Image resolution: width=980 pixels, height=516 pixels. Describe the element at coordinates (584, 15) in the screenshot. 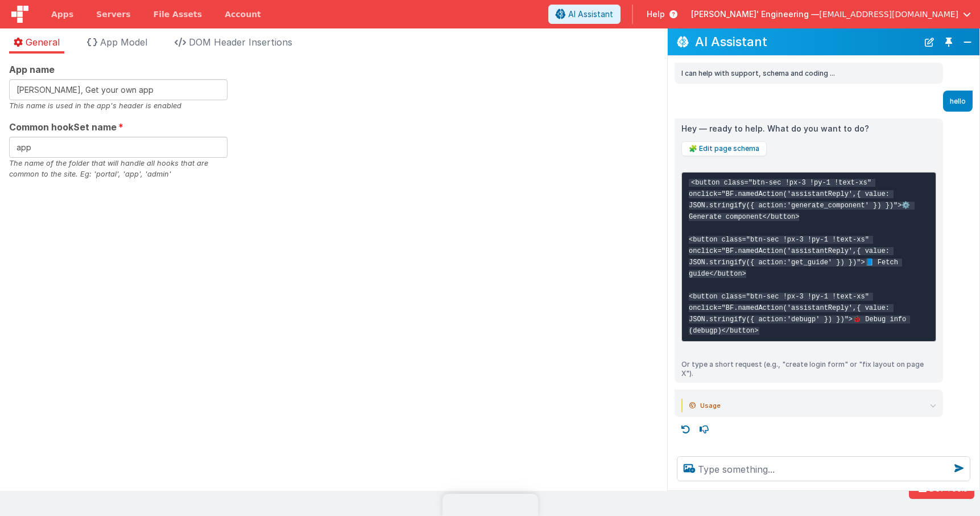

I see `button: AI Assistant` at that location.